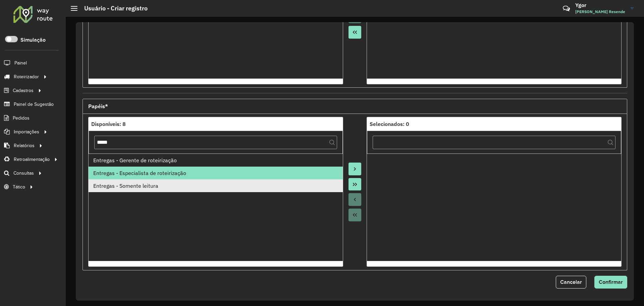 The image size is (644, 306). What do you see at coordinates (19, 187) in the screenshot?
I see `span: Tático` at bounding box center [19, 187].